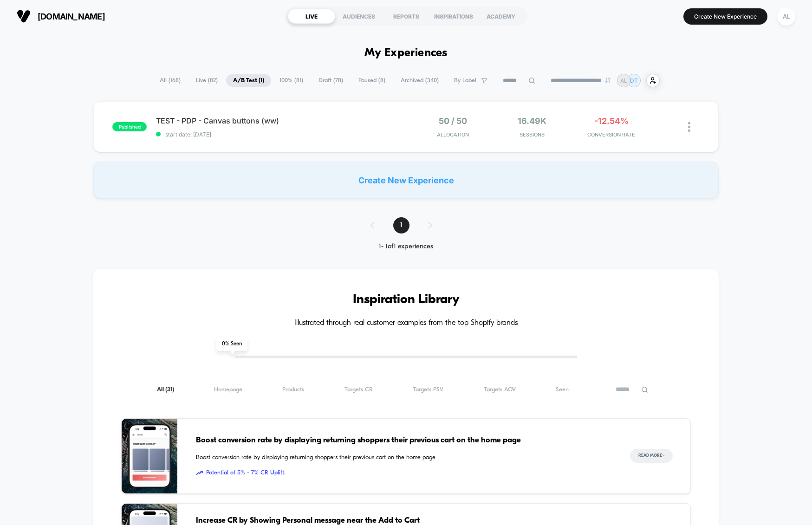  I want to click on div: Create New Experience, so click(405, 180).